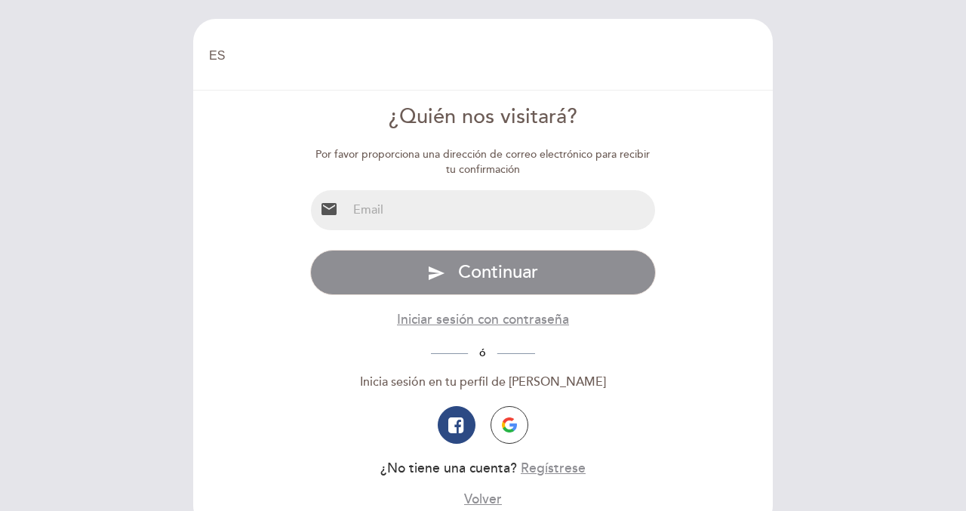  I want to click on button: Volver, so click(483, 499).